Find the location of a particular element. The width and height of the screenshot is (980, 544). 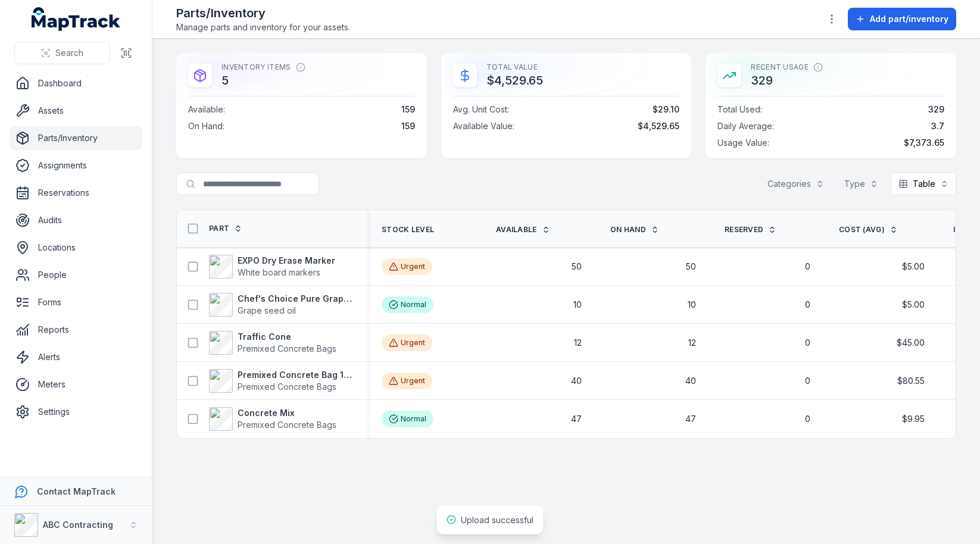

a: Concrete MixPremixed Concrete Bags is located at coordinates (273, 419).